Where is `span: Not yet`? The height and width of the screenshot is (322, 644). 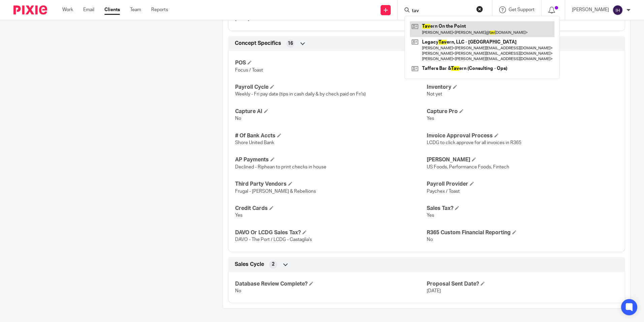
span: Not yet is located at coordinates (435, 94).